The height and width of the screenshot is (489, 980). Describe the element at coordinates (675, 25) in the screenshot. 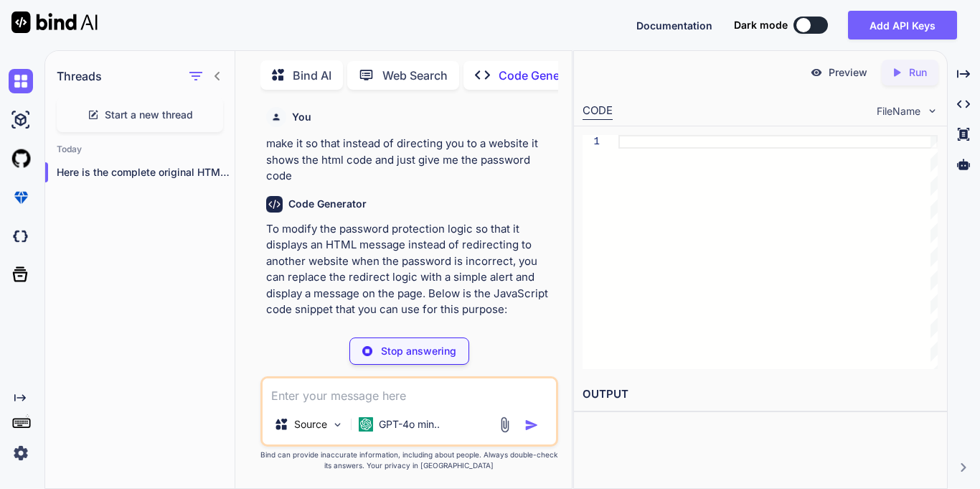

I see `span: Documentation` at that location.